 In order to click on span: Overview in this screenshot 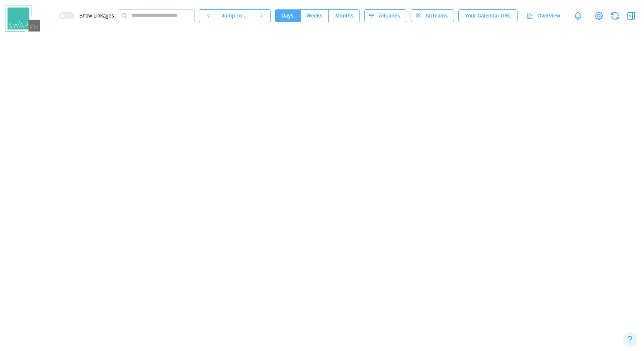, I will do `click(549, 16)`.